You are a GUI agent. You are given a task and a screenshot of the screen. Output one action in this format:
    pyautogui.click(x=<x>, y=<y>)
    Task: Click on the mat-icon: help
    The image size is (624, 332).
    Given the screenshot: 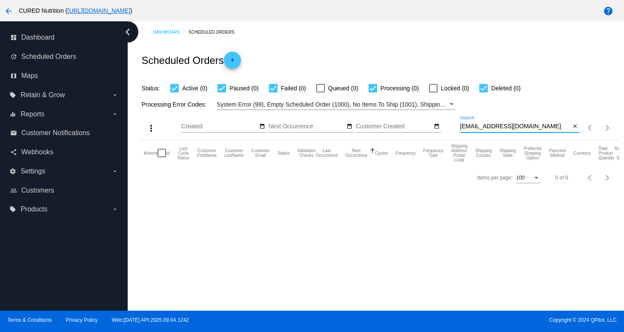 What is the action you would take?
    pyautogui.click(x=609, y=11)
    